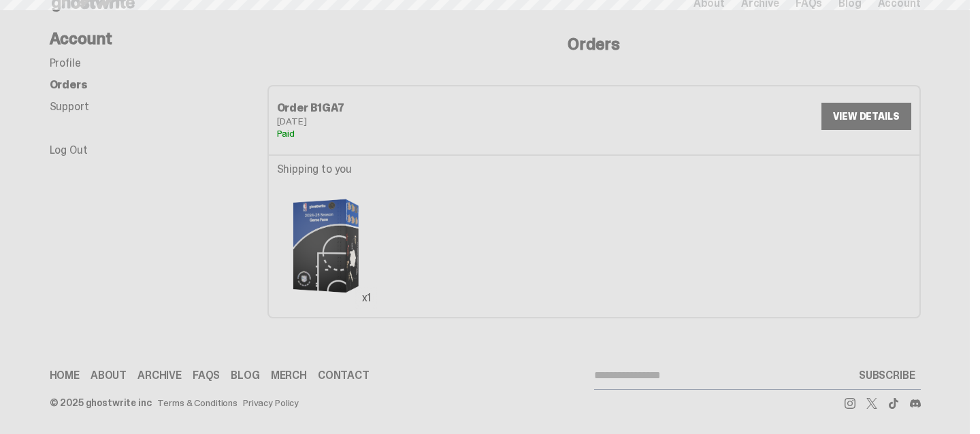  What do you see at coordinates (886, 375) in the screenshot?
I see `button: SUBSCRIBE` at bounding box center [886, 375].